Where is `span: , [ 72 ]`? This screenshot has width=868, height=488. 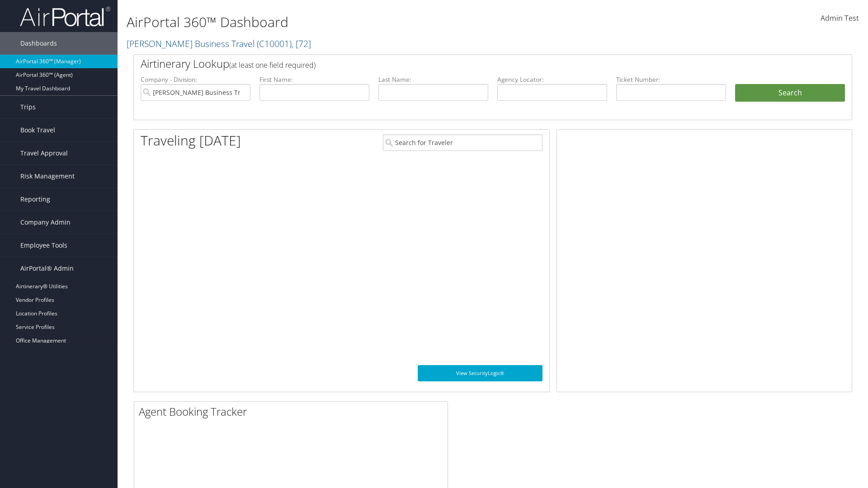 span: , [ 72 ] is located at coordinates (301, 44).